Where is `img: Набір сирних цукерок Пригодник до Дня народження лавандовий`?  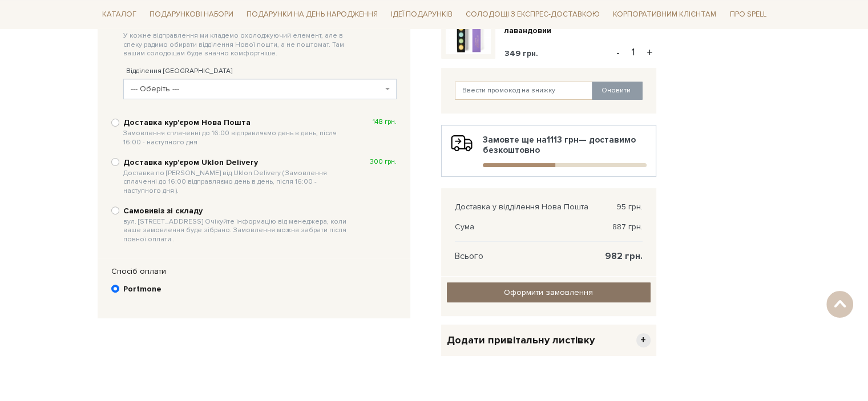 img: Набір сирних цукерок Пригодник до Дня народження лавандовий is located at coordinates (468, 32).